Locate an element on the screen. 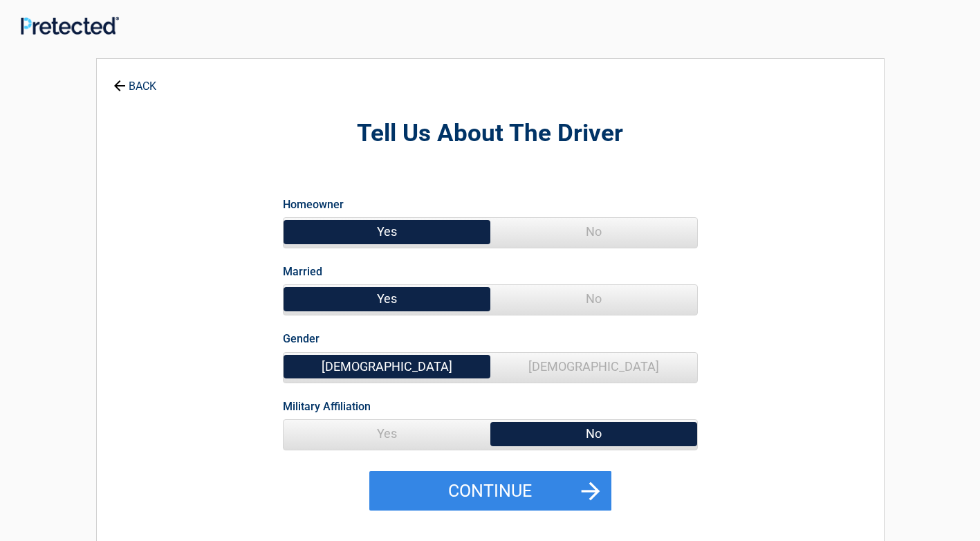 The image size is (980, 541). img: Main Logo is located at coordinates (70, 26).